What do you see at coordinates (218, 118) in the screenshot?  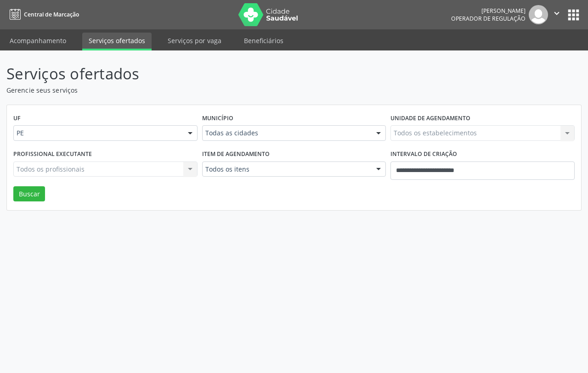 I see `label: Município` at bounding box center [218, 118].